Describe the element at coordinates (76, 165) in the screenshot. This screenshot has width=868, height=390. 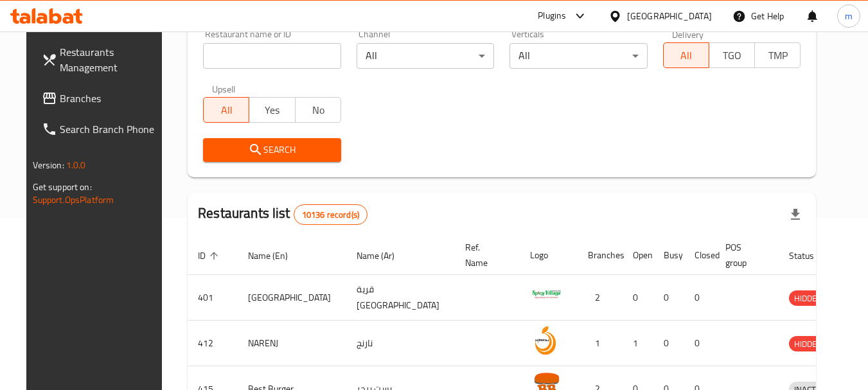
I see `span: 1.0.0` at that location.